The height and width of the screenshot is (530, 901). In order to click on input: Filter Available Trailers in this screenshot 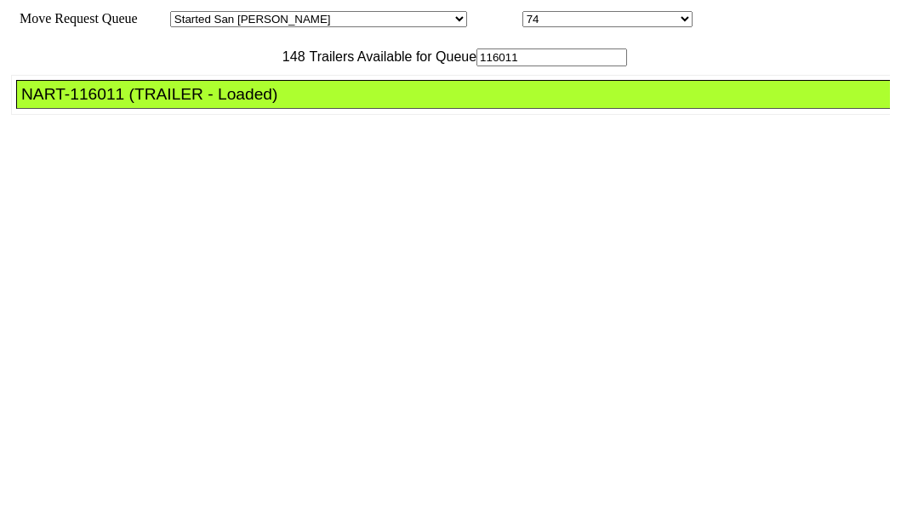, I will do `click(551, 57)`.